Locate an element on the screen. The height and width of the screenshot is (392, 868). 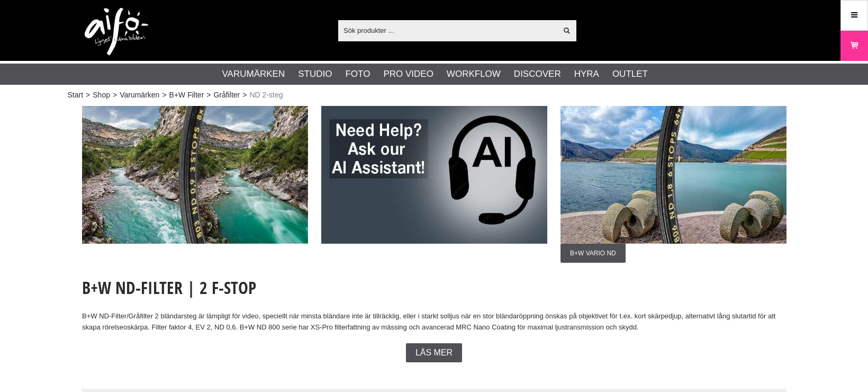
span: Läs mer is located at coordinates (434, 352).